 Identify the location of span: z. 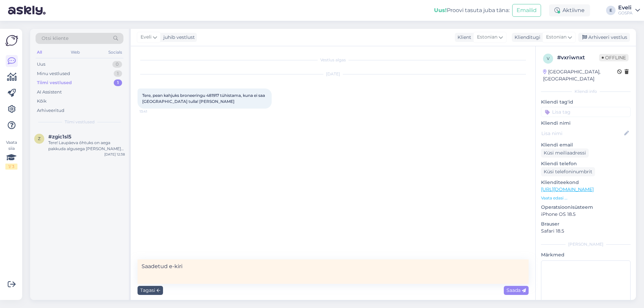
(39, 139).